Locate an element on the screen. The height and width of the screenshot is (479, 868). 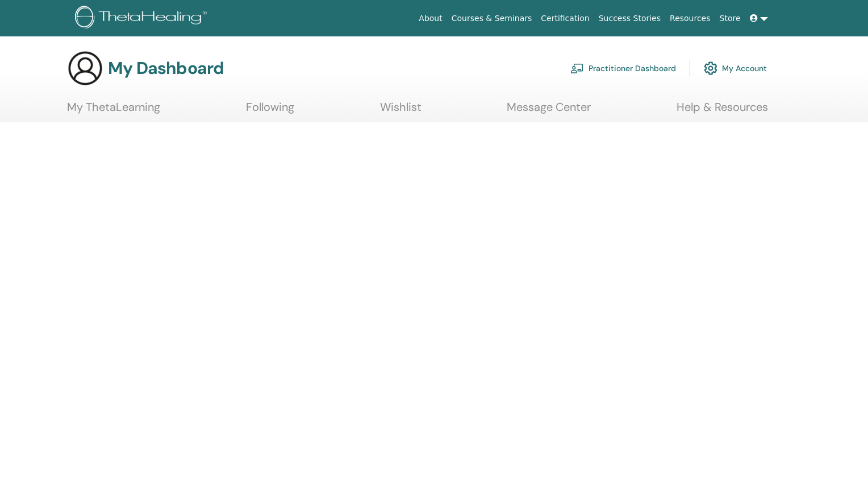
a: Store is located at coordinates (730, 18).